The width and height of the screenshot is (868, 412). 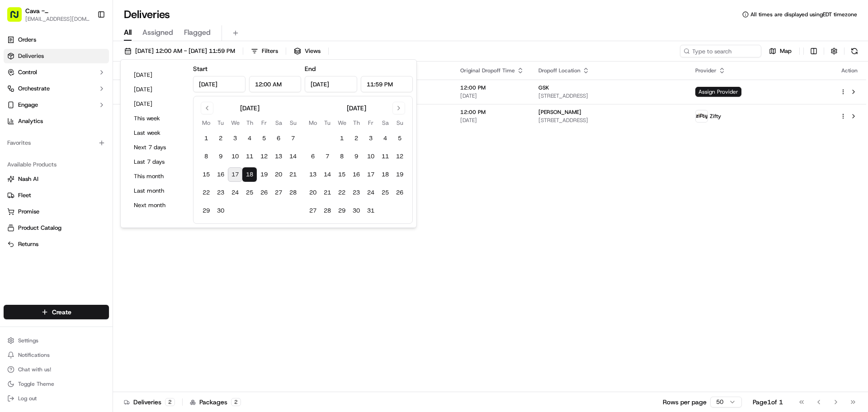 What do you see at coordinates (27, 72) in the screenshot?
I see `span: Control` at bounding box center [27, 72].